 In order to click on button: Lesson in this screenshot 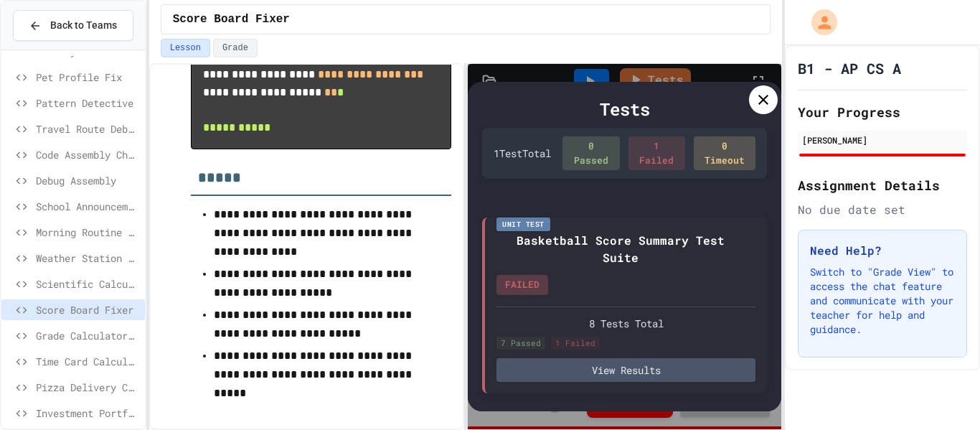, I will do `click(185, 48)`.